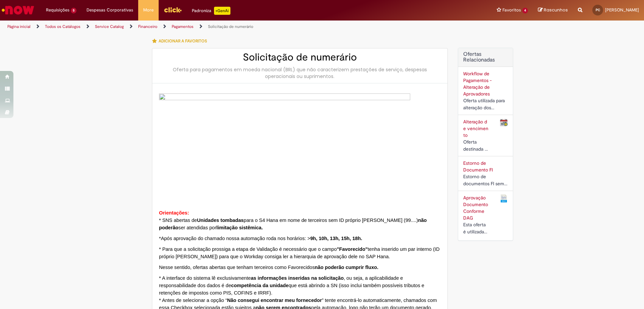 Image resolution: width=644 pixels, height=309 pixels. I want to click on a: Alteração de vencimento, so click(475, 128).